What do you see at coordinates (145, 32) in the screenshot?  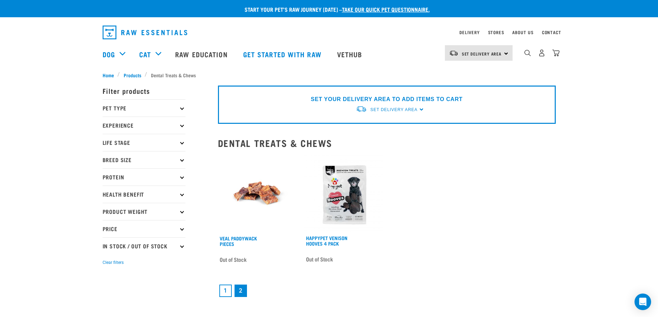 I see `img: Raw Essentials Logo` at bounding box center [145, 32].